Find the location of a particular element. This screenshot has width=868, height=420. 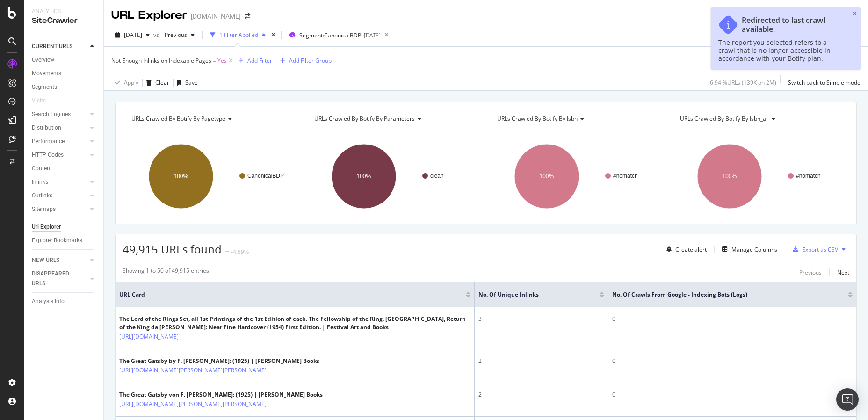

a: CURRENT URLS is located at coordinates (59, 47).